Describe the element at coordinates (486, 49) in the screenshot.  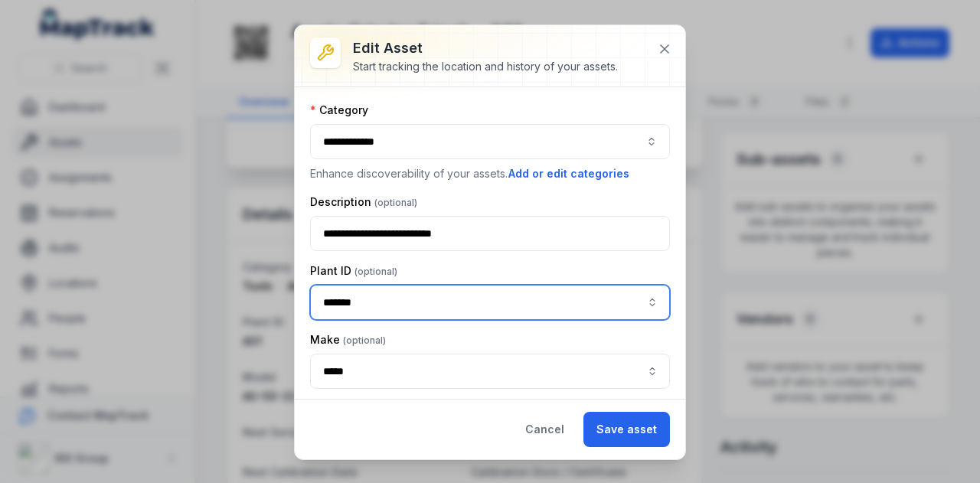
I see `h3: Edit asset` at that location.